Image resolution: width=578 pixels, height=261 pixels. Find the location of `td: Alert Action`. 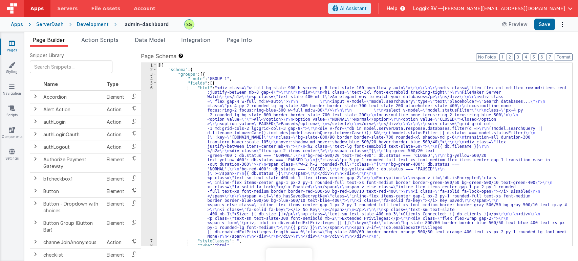

td: Alert Action is located at coordinates (72, 109).